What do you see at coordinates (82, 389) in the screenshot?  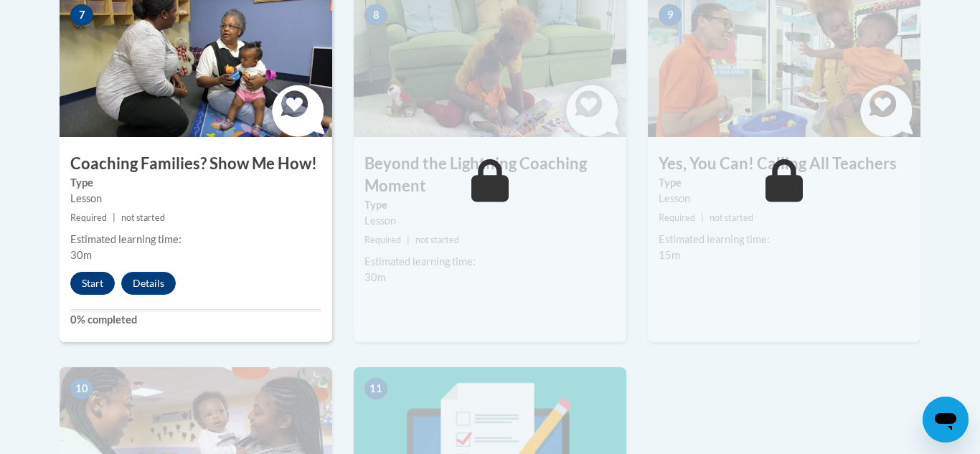 I see `span: 10` at bounding box center [82, 389].